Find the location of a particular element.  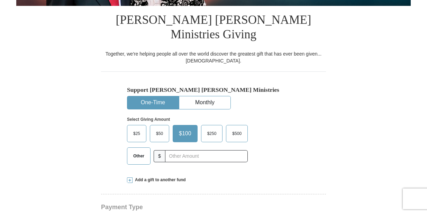

button: One-Time is located at coordinates (153, 103).